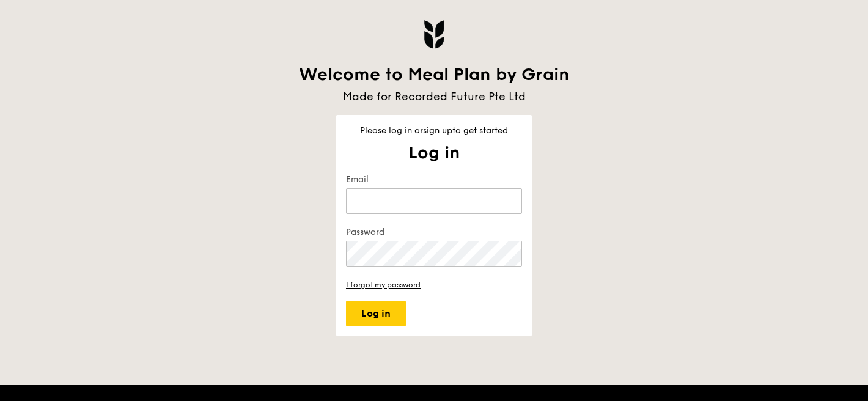 The width and height of the screenshot is (868, 401). I want to click on div: Log in, so click(434, 153).